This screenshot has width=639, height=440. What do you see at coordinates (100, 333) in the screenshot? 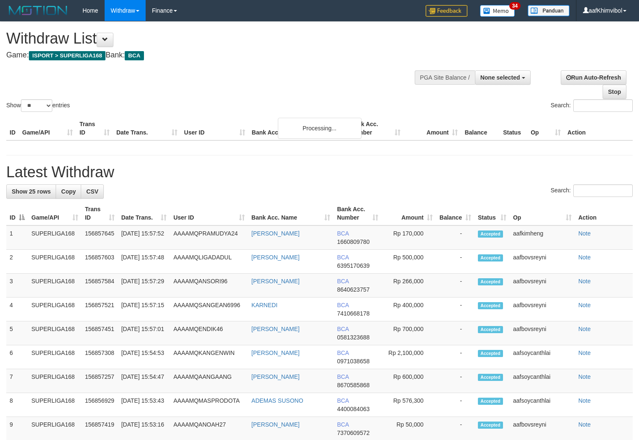
I see `td: 156857451` at bounding box center [100, 333].